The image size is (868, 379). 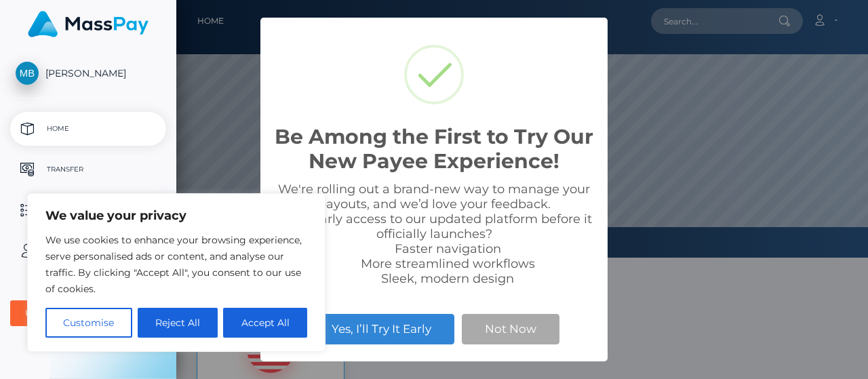 What do you see at coordinates (265, 323) in the screenshot?
I see `button: Accept All` at bounding box center [265, 323].